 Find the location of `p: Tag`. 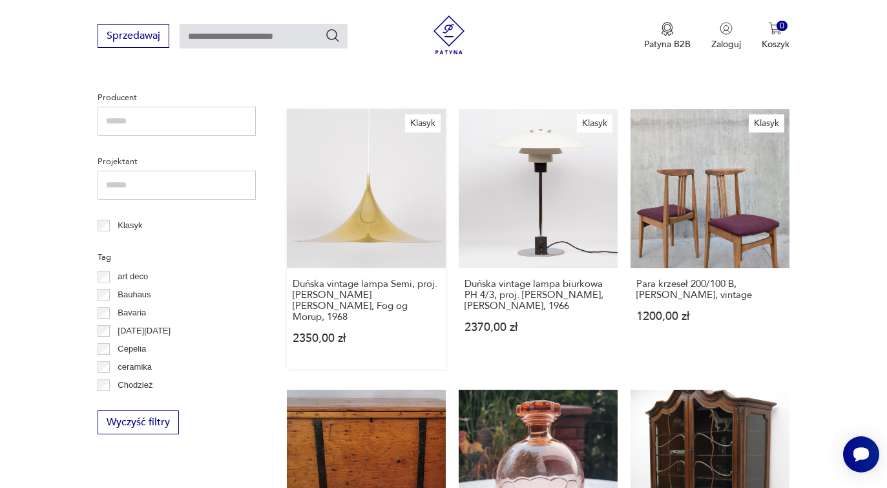

p: Tag is located at coordinates (176, 257).